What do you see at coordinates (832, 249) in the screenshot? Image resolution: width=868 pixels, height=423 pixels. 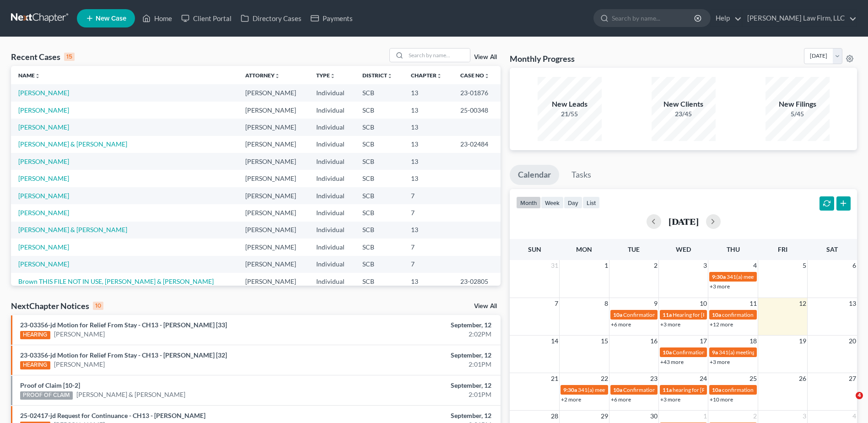 I see `span: Sat` at bounding box center [832, 249].